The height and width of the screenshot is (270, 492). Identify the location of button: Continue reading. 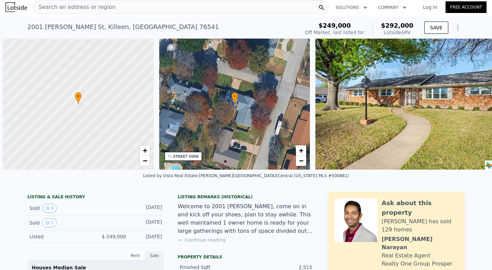
(202, 240).